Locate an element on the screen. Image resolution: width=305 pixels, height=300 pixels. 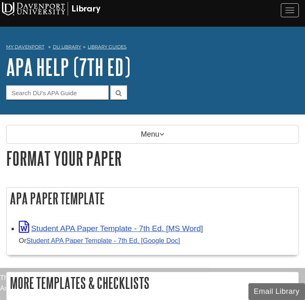
a: Student APA Paper Template - 7th Ed. [Google Doc] is located at coordinates (103, 240).